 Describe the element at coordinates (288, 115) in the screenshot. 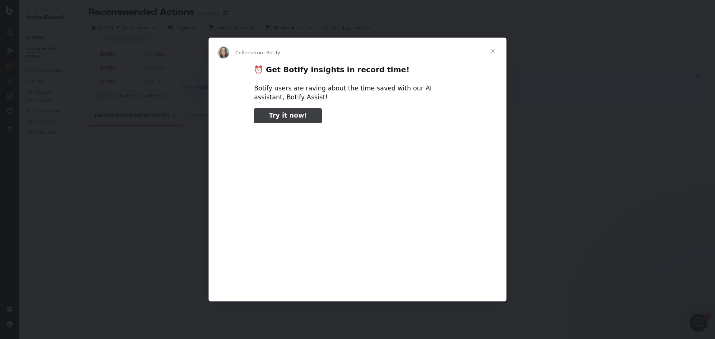

I see `span: Try it now!` at that location.